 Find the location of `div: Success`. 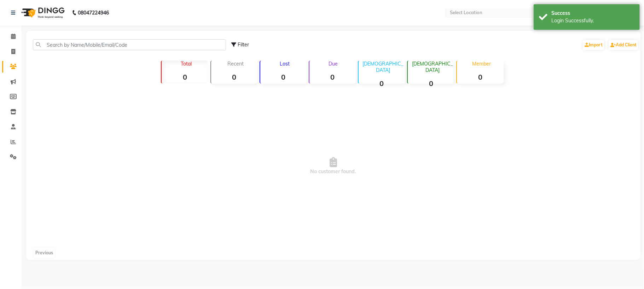

div: Success is located at coordinates (593, 13).